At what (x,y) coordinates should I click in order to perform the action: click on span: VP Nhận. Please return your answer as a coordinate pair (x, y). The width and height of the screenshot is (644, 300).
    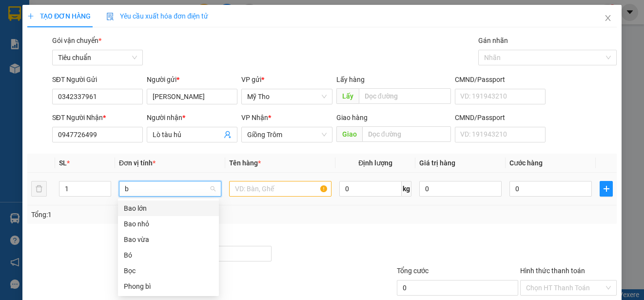
    Looking at the image, I should click on (255, 118).